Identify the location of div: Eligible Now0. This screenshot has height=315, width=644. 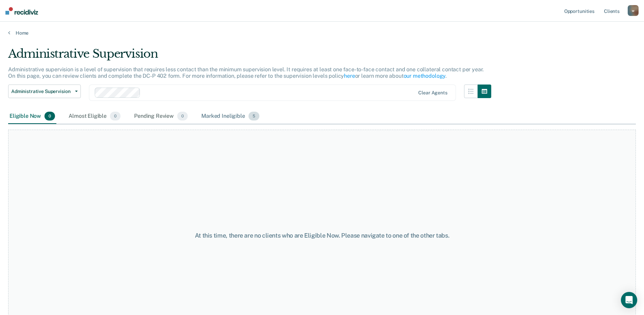
(32, 117).